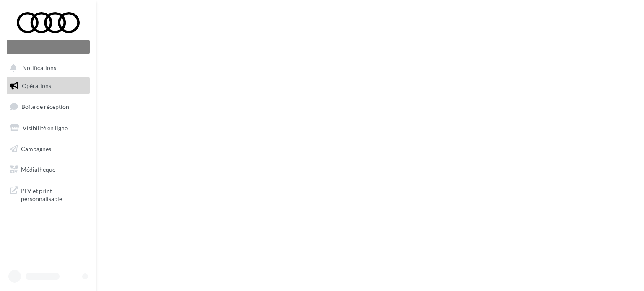 The width and height of the screenshot is (644, 291). Describe the element at coordinates (49, 128) in the screenshot. I see `a: Visibilité en ligne` at that location.